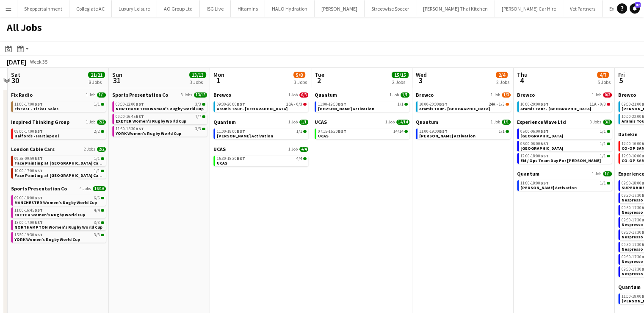 The height and width of the screenshot is (313, 644). What do you see at coordinates (90, 8) in the screenshot?
I see `button: Collegiate AC` at bounding box center [90, 8].